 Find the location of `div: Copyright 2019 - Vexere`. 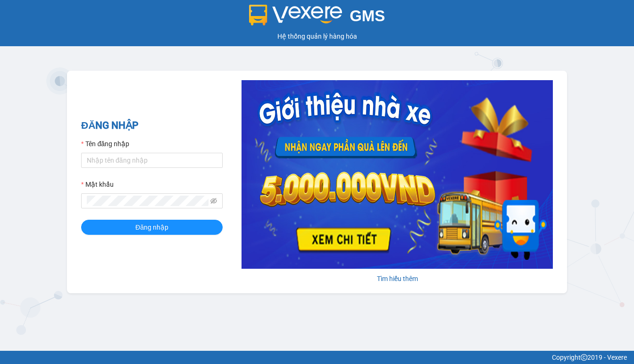

div: Copyright 2019 - Vexere is located at coordinates (317, 358).